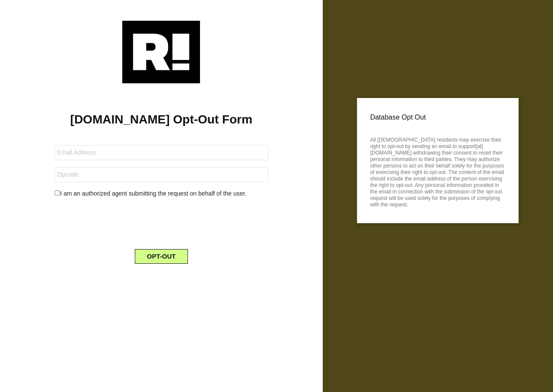 This screenshot has width=553, height=392. What do you see at coordinates (161, 52) in the screenshot?
I see `img: Retention.com` at bounding box center [161, 52].